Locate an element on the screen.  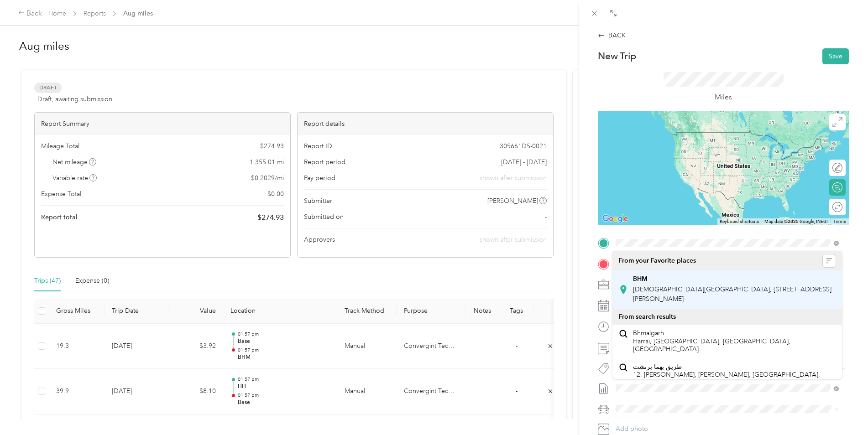
img: Google is located at coordinates (615, 219).